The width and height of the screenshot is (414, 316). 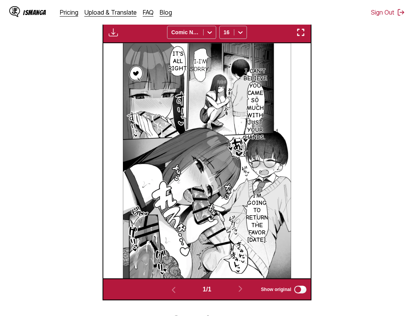 What do you see at coordinates (301, 289) in the screenshot?
I see `input: Show original` at bounding box center [301, 289].